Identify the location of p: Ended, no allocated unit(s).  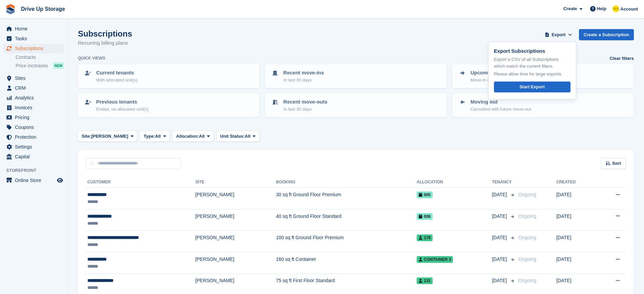
(122, 109).